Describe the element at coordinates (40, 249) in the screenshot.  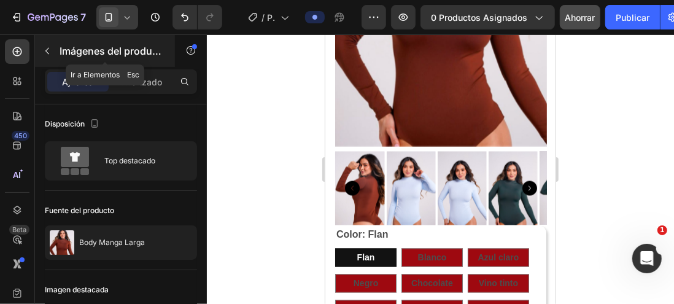
I see `span: Negro` at that location.